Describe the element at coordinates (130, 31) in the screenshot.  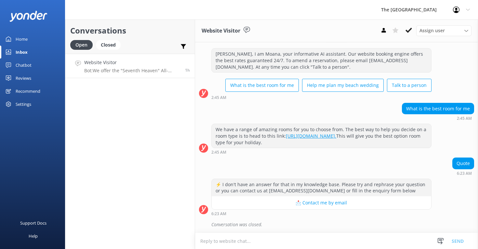
I see `h2: Conversations` at that location.